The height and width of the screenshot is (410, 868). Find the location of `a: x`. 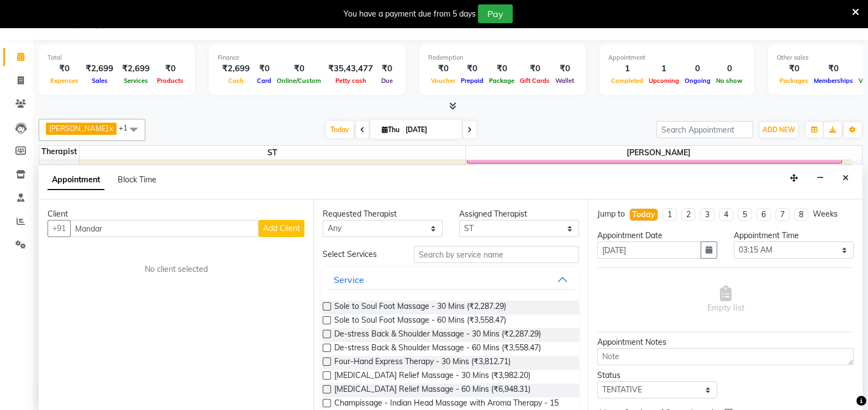

a: x is located at coordinates (110, 129).